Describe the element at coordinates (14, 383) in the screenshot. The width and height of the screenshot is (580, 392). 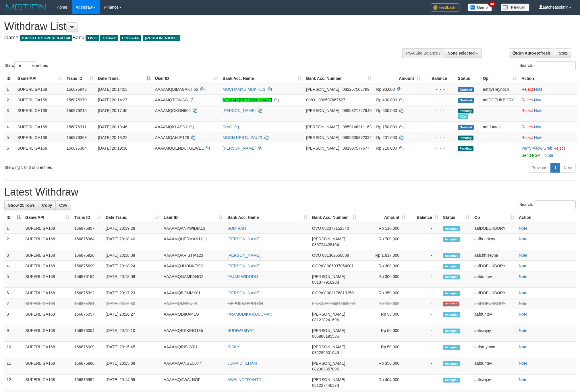
I see `td: 12` at that location.